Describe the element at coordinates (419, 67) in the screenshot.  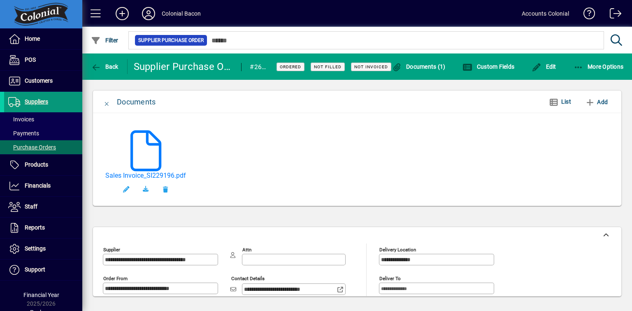
I see `button: Documents (1)` at that location.